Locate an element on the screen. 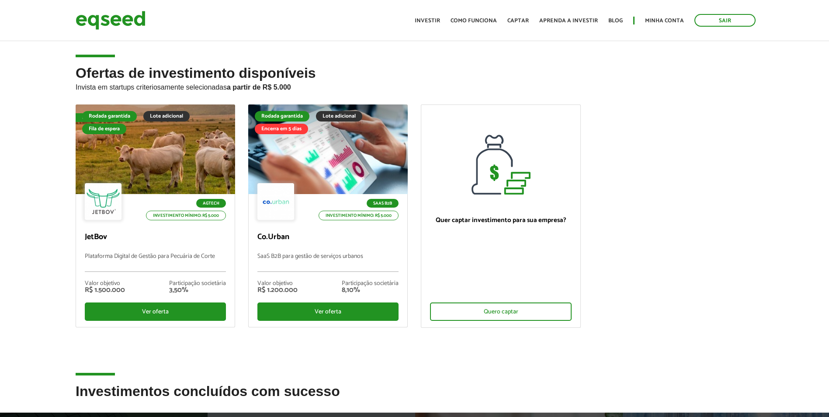 The width and height of the screenshot is (829, 417). a: Rodada garantida Lote adicional Encerra em 5 dias SaaS B2B Investimento mínimo: R$ 5.000 Co.Urban... is located at coordinates (328, 216).